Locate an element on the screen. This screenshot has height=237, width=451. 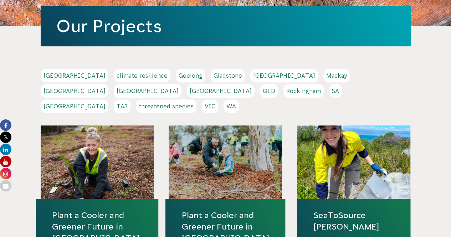
a: Gladstone is located at coordinates (228, 76).